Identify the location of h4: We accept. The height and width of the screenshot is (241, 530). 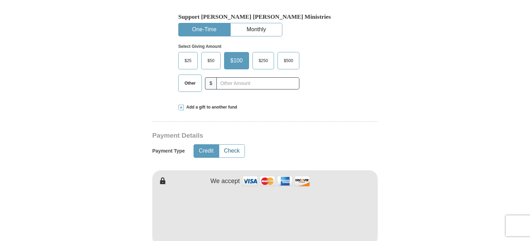
(225, 181).